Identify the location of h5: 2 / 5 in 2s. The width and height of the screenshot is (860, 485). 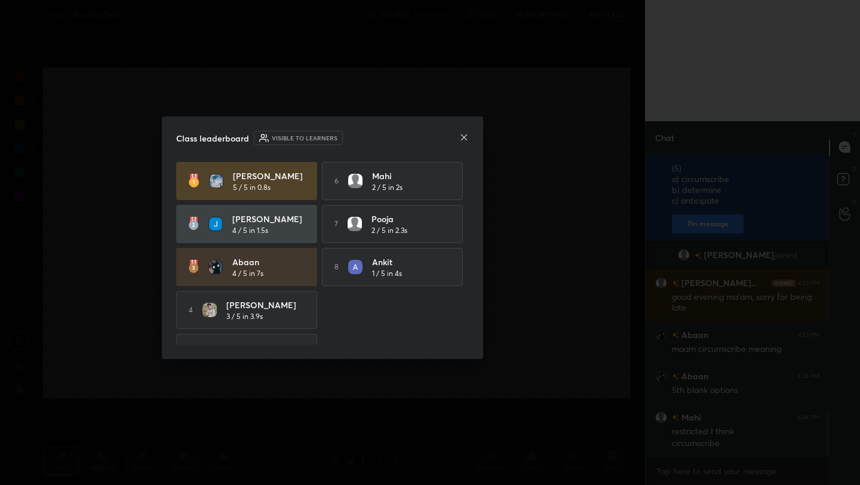
(387, 188).